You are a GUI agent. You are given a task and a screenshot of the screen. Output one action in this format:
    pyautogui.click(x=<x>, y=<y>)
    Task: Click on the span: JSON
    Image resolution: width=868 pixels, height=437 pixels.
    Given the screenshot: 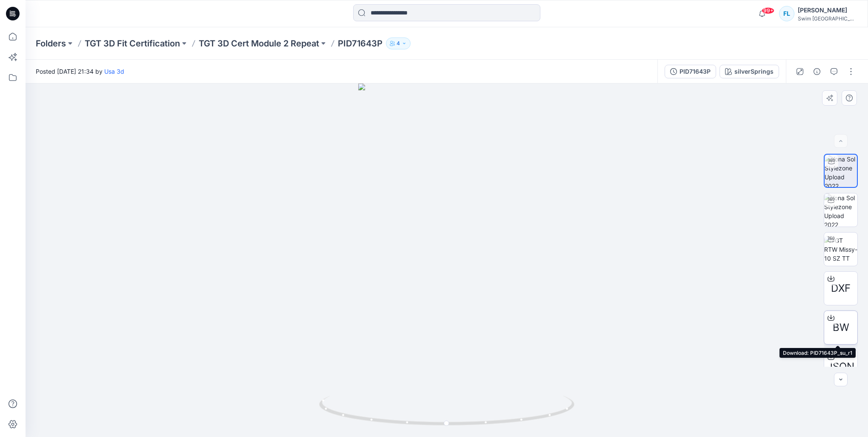 What is the action you would take?
    pyautogui.click(x=841, y=367)
    